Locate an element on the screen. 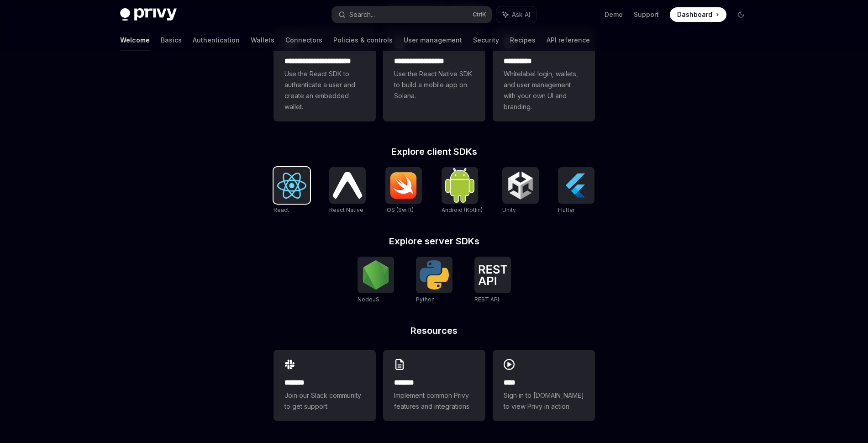 This screenshot has width=868, height=443. img: Flutter is located at coordinates (576, 186).